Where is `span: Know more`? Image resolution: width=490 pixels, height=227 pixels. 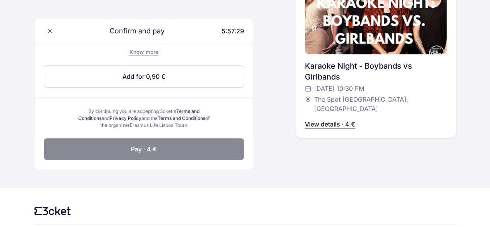
span: Know more is located at coordinates (144, 52).